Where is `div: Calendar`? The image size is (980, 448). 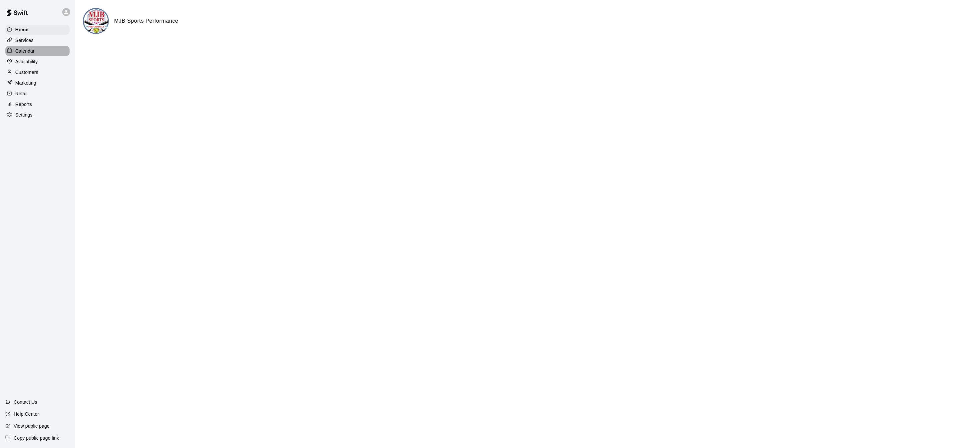 div: Calendar is located at coordinates (37, 51).